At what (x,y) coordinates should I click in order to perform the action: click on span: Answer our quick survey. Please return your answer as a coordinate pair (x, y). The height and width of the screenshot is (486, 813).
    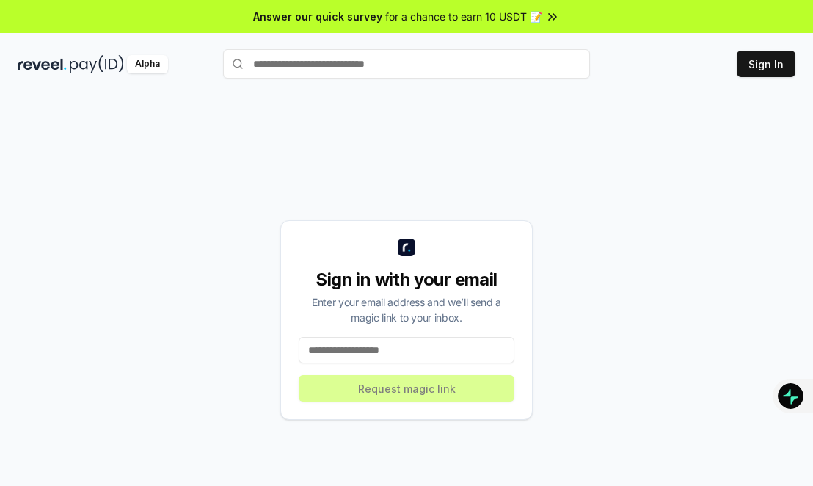
    Looking at the image, I should click on (318, 16).